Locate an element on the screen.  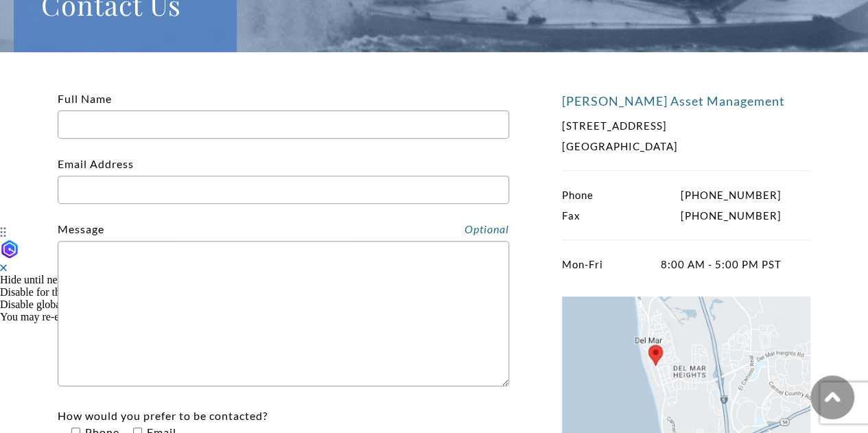
label: Email Address is located at coordinates (284, 176).